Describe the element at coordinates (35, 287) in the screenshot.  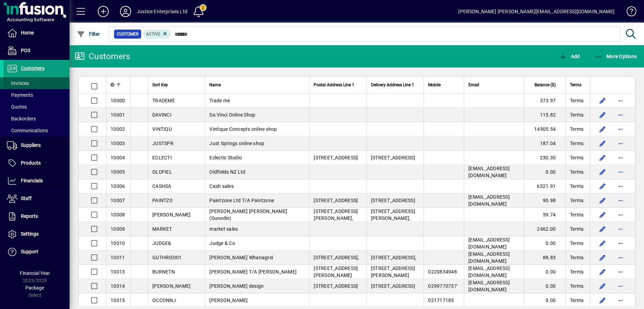
I see `span: Package` at that location.